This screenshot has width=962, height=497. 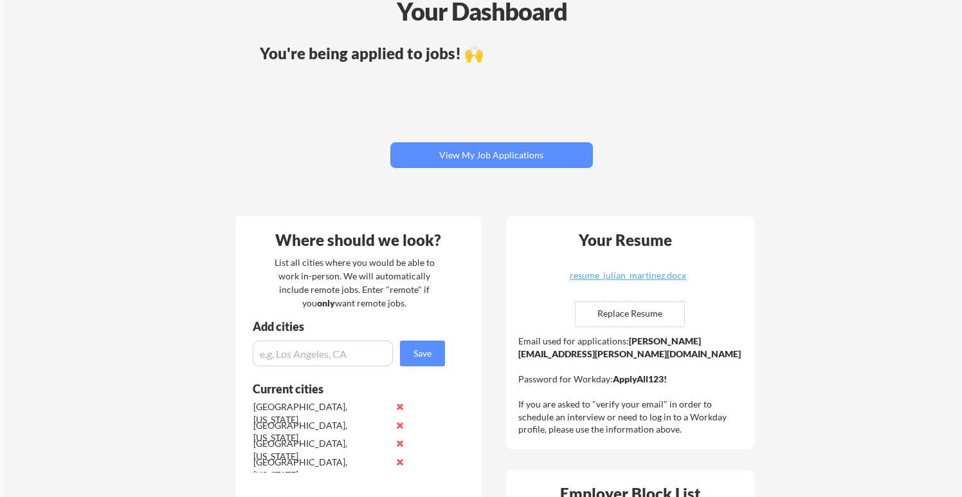 I want to click on div: You're being applied to jobs! 🙌, so click(x=491, y=53).